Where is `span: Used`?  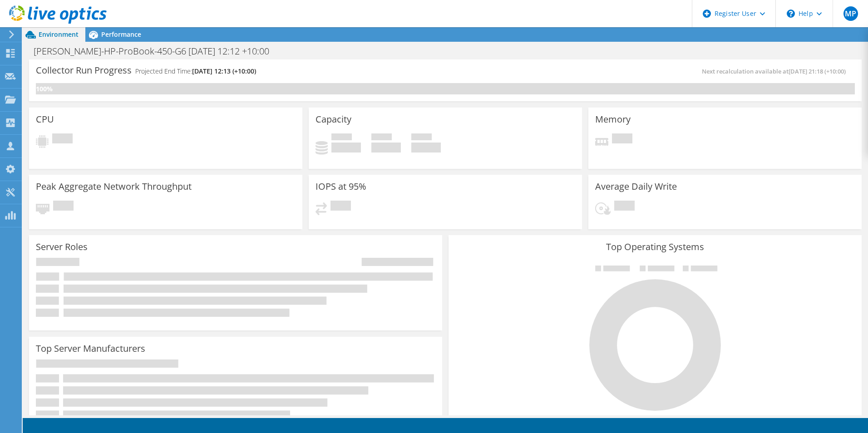
span: Used is located at coordinates (342, 138).